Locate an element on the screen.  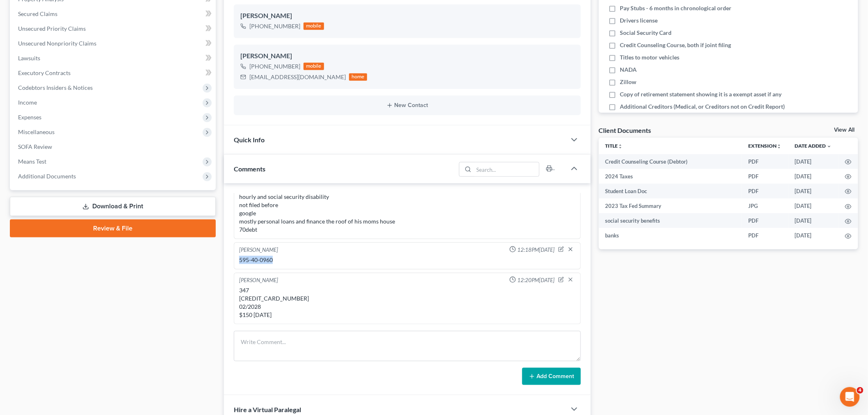
span: Secured Claims is located at coordinates (38, 13).